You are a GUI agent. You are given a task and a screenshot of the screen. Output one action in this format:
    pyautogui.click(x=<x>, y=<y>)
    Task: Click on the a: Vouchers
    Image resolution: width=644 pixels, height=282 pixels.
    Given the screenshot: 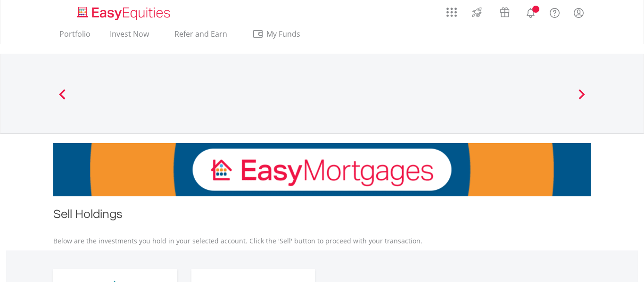 What is the action you would take?
    pyautogui.click(x=505, y=11)
    